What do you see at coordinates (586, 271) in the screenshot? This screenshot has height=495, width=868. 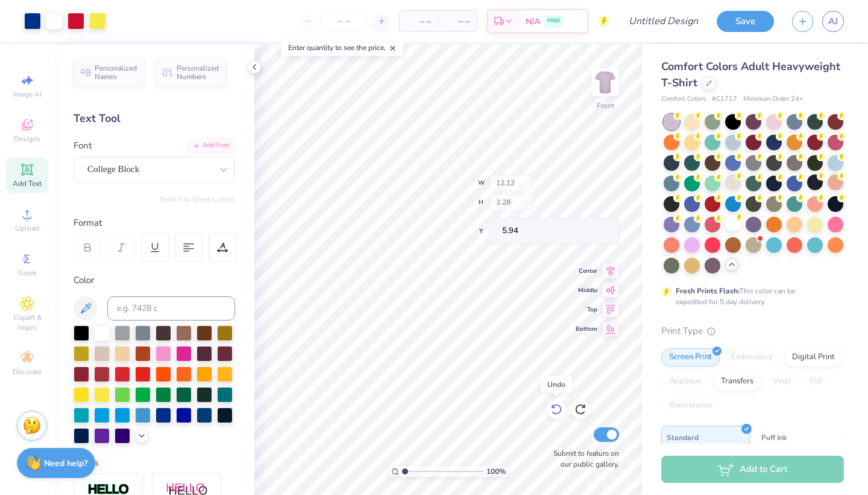 I see `span: Center` at bounding box center [586, 271].